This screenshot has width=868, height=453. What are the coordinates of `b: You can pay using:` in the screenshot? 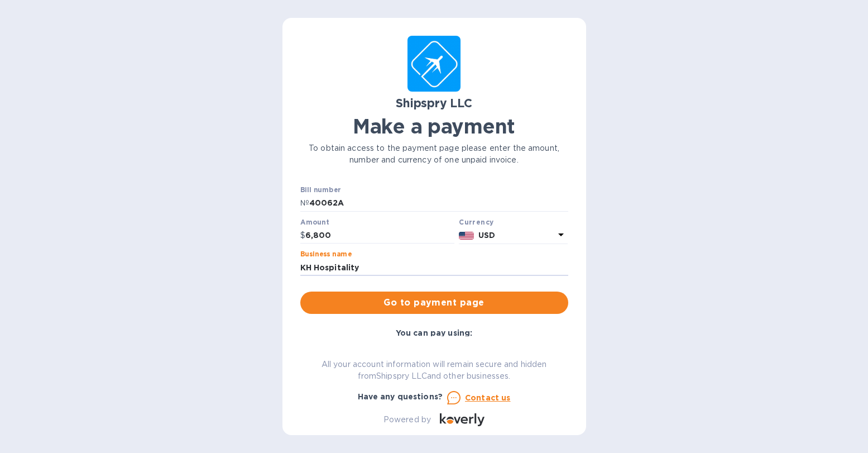 It's located at (434, 333).